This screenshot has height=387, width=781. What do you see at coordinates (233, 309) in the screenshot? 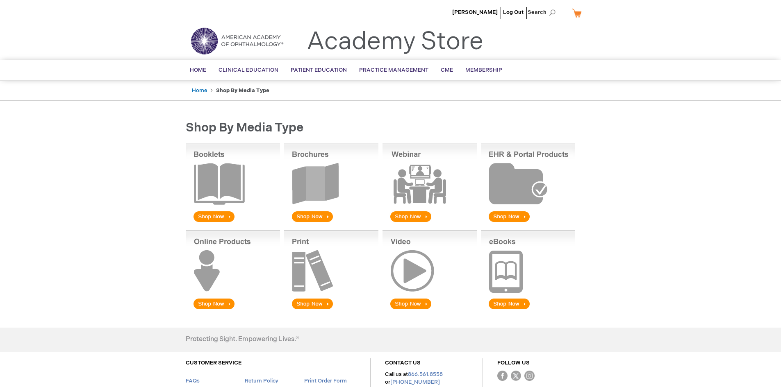
I see `a: Online Products` at bounding box center [233, 309].